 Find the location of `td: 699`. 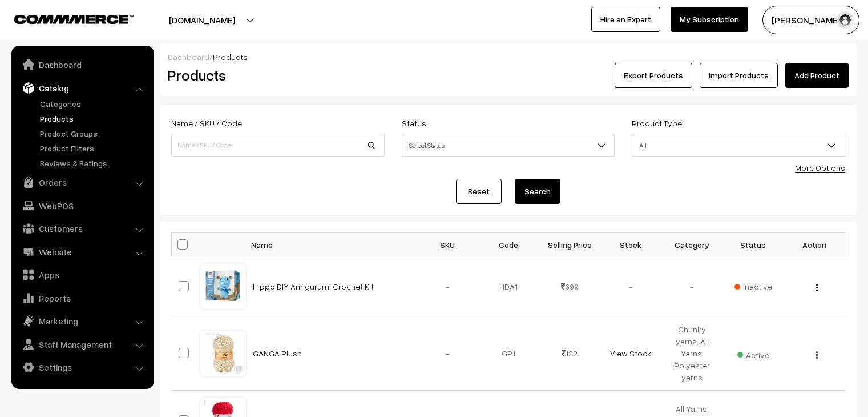

td: 699 is located at coordinates (570, 286).